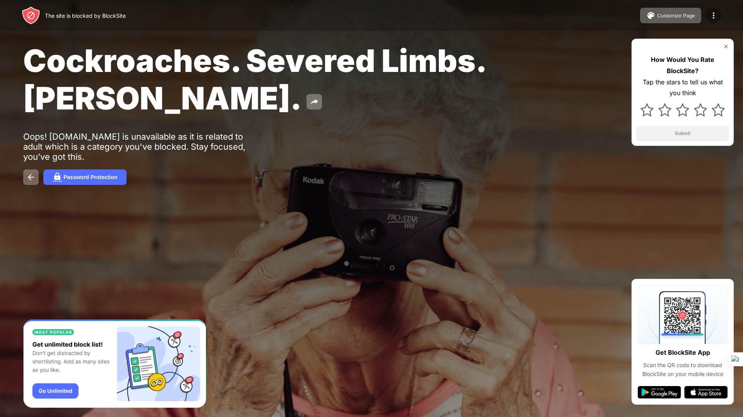 The image size is (743, 417). Describe the element at coordinates (85, 177) in the screenshot. I see `button: Password Protection` at that location.